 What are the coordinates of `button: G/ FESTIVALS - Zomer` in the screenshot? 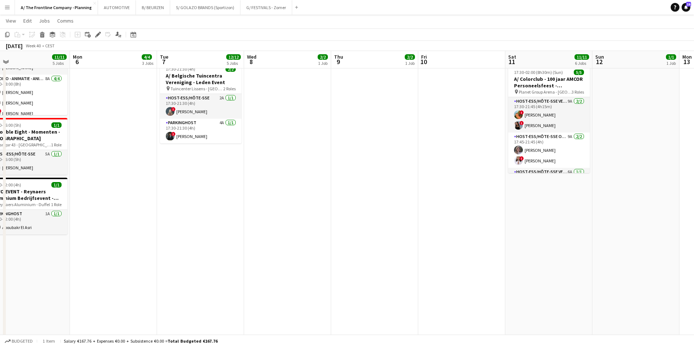 It's located at (266, 7).